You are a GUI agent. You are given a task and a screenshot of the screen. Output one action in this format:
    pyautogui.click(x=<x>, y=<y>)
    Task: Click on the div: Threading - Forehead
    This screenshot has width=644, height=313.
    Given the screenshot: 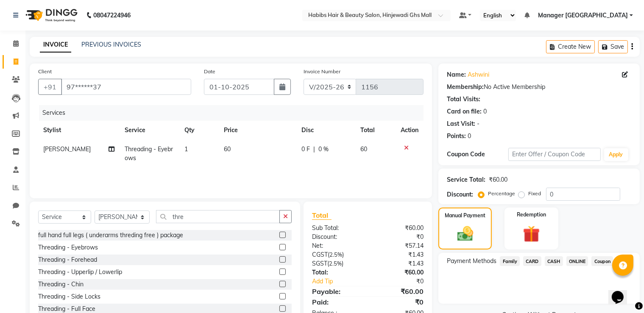 What is the action you would take?
    pyautogui.click(x=68, y=260)
    